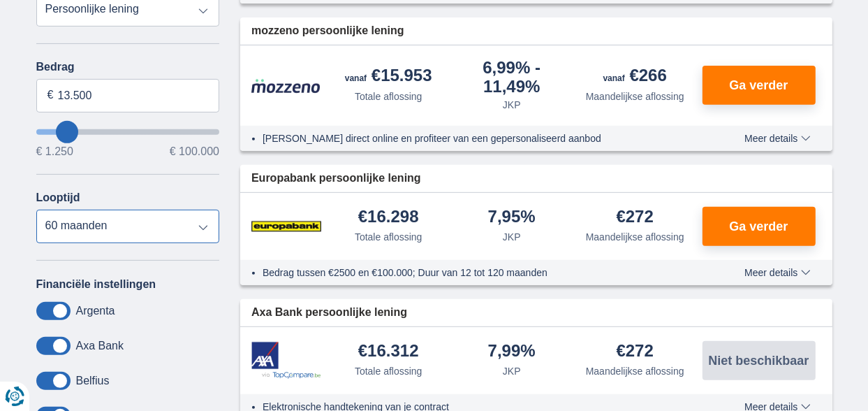 Image resolution: width=868 pixels, height=411 pixels. Describe the element at coordinates (96, 284) in the screenshot. I see `label: Financiële instellingen` at that location.